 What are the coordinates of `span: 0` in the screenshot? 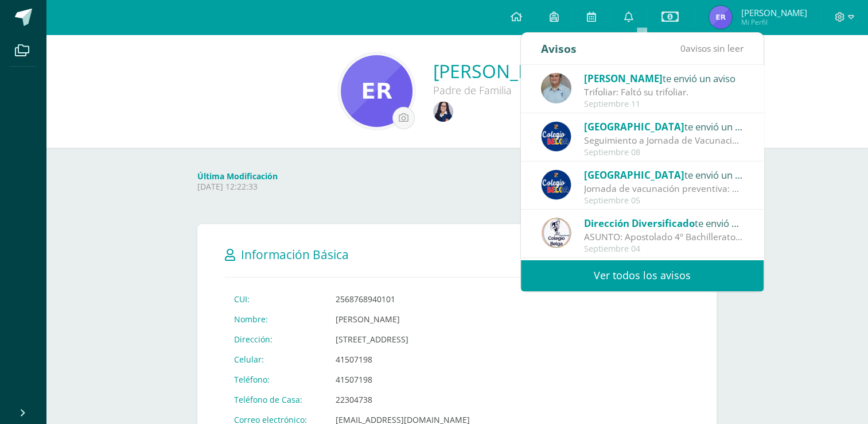 It's located at (683, 49).